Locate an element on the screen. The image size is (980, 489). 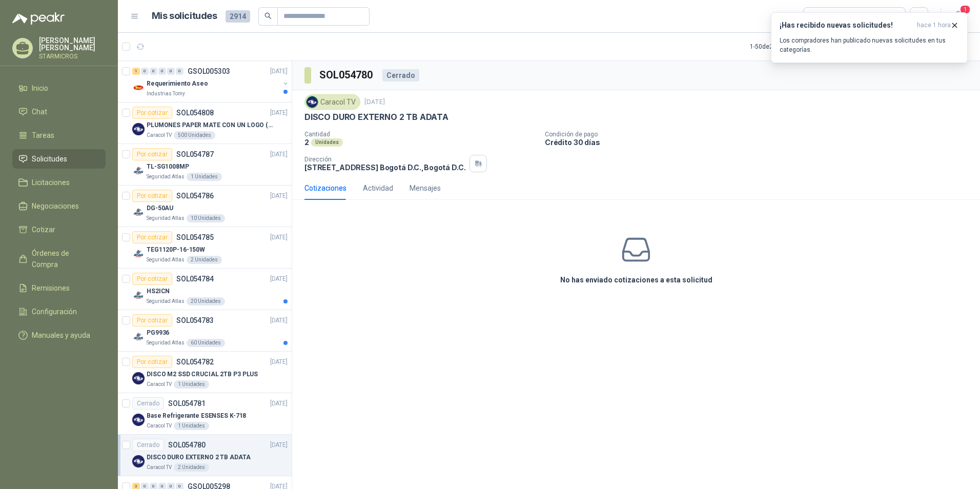
span: search is located at coordinates (268, 16).